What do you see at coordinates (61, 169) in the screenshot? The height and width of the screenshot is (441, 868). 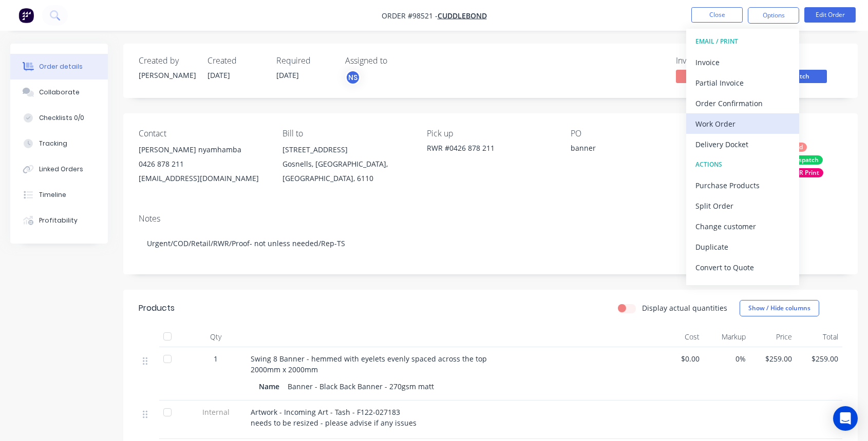 I see `div: Linked Orders` at bounding box center [61, 169].